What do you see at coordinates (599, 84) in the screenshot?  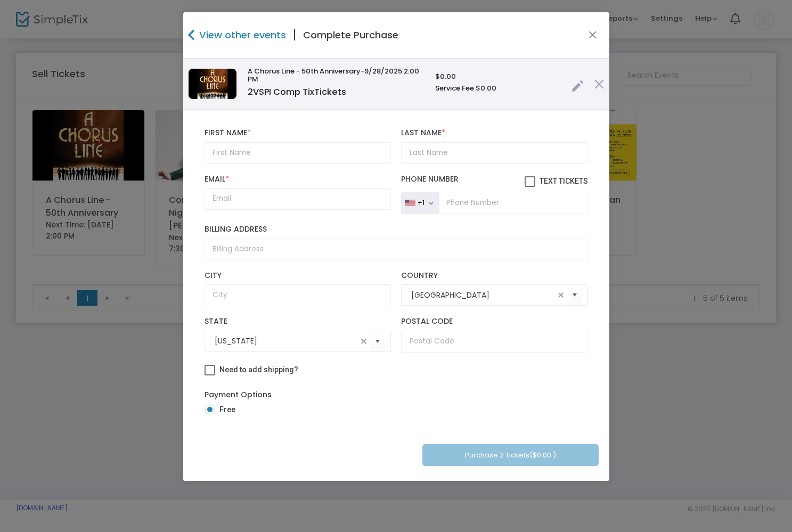 I see `img: cross.png` at bounding box center [599, 84].